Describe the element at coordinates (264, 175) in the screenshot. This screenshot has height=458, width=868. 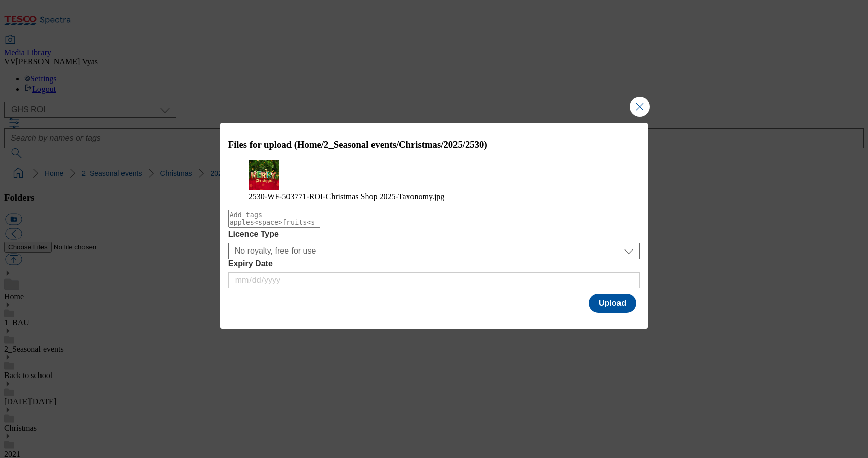
I see `img: preview` at that location.